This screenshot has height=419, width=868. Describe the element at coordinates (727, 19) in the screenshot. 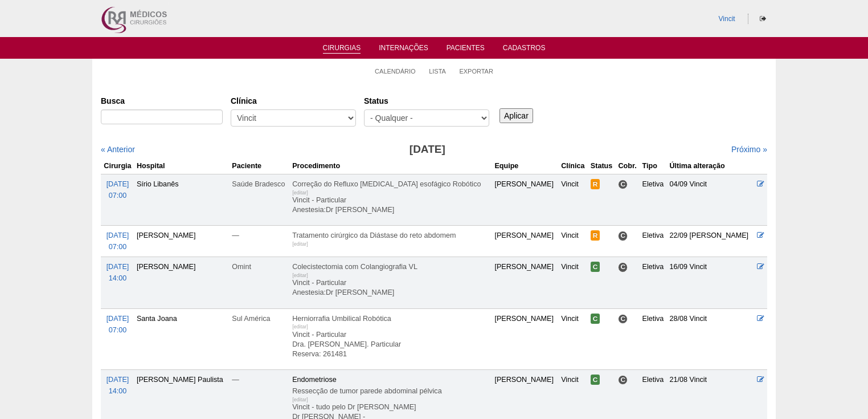

I see `a: Vincit` at that location.